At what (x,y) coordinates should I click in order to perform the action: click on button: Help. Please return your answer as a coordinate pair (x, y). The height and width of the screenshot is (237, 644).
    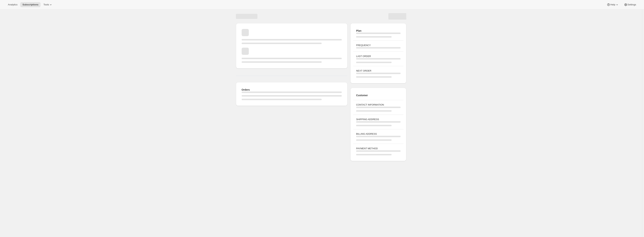
    Looking at the image, I should click on (613, 5).